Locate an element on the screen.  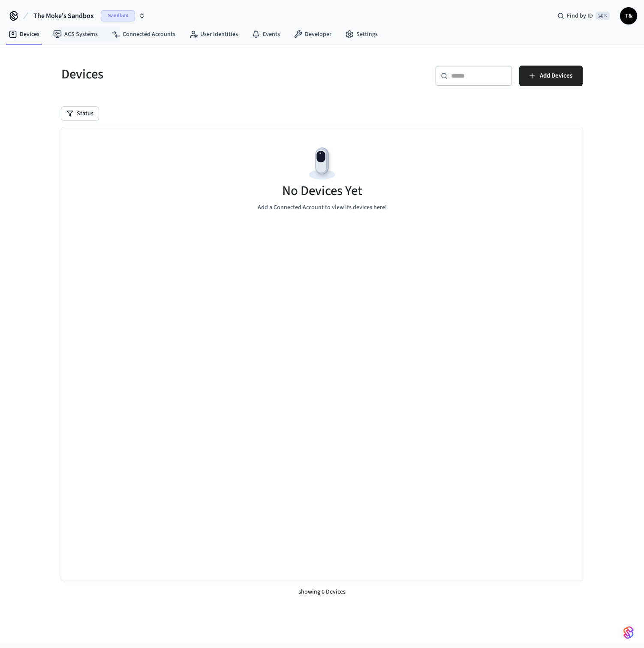
span: T& is located at coordinates (629, 16).